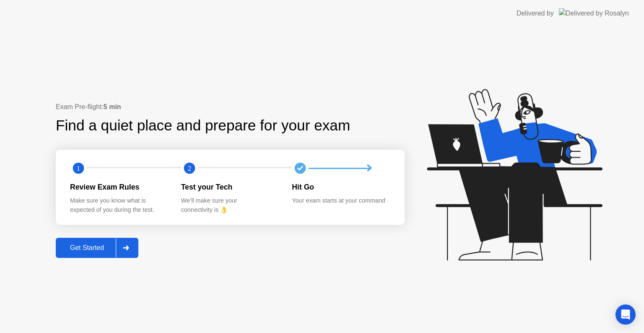  What do you see at coordinates (119, 187) in the screenshot?
I see `div: Review Exam Rules` at bounding box center [119, 187].